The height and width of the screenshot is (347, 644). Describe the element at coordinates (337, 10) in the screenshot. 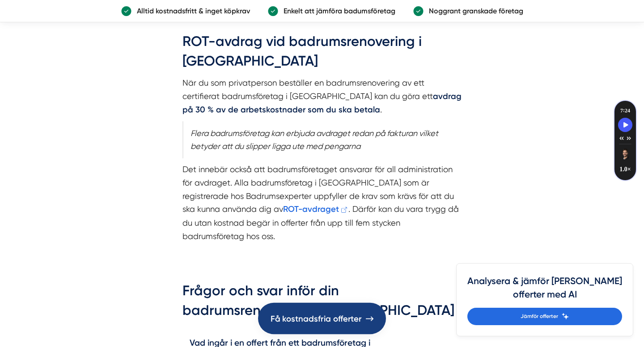

I see `p: Enkelt att jämföra badumsföretag` at that location.